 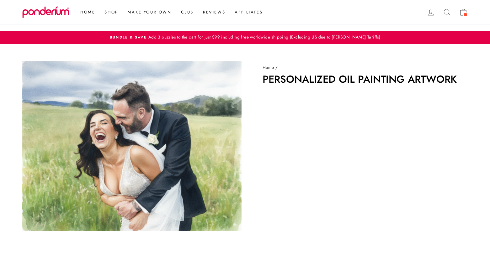 I want to click on a: Club, so click(x=187, y=12).